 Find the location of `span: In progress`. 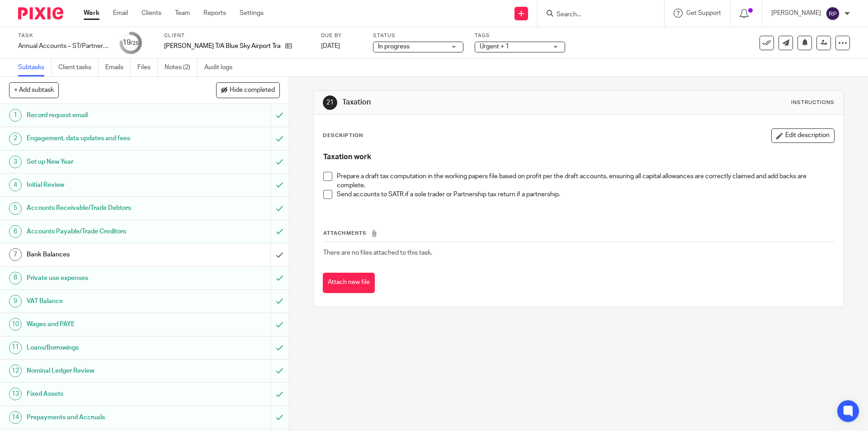

span: In progress is located at coordinates (394, 46).